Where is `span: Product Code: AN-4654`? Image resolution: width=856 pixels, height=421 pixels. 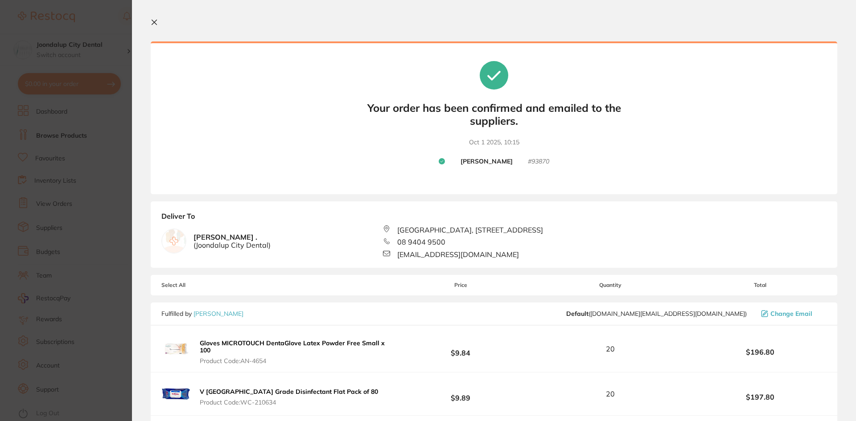 span: Product Code: AN-4654 is located at coordinates (296, 361).